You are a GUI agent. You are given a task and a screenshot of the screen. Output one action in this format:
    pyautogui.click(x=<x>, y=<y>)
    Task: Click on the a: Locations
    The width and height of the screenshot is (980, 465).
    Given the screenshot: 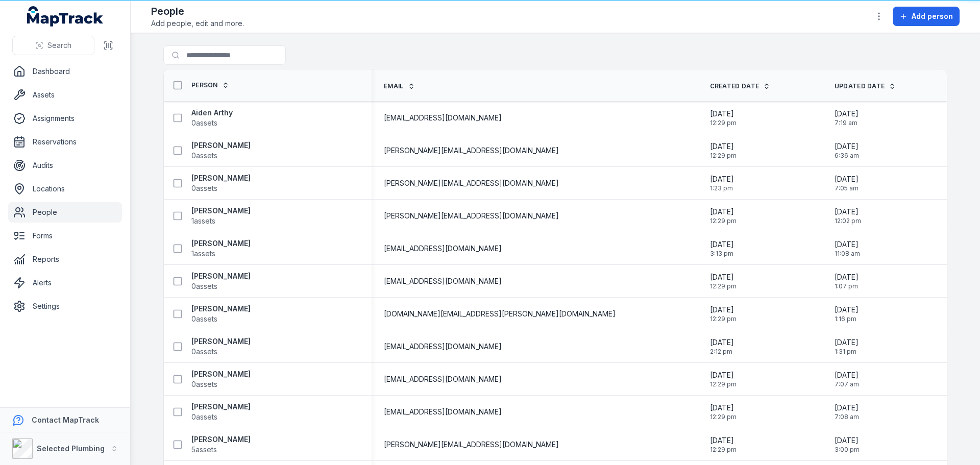 What is the action you would take?
    pyautogui.click(x=65, y=189)
    